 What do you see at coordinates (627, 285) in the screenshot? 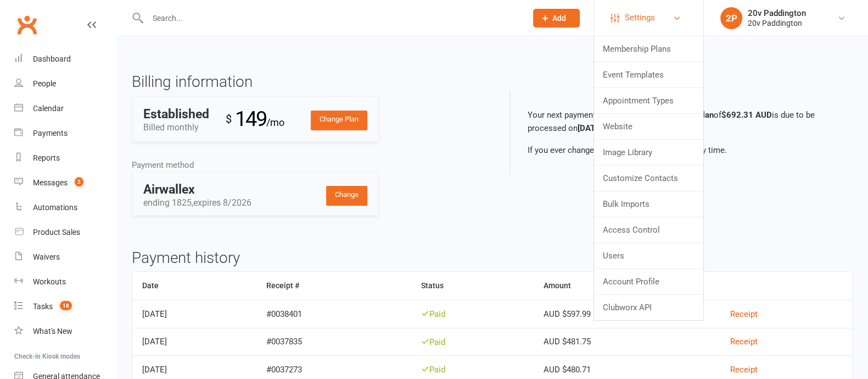
I see `th: Amount` at bounding box center [627, 285].